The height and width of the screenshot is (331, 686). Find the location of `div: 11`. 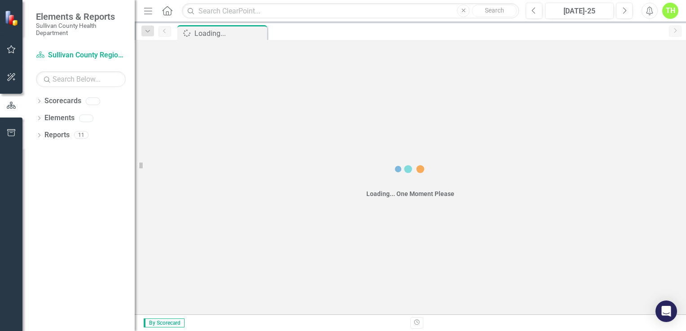

div: 11 is located at coordinates (81, 135).